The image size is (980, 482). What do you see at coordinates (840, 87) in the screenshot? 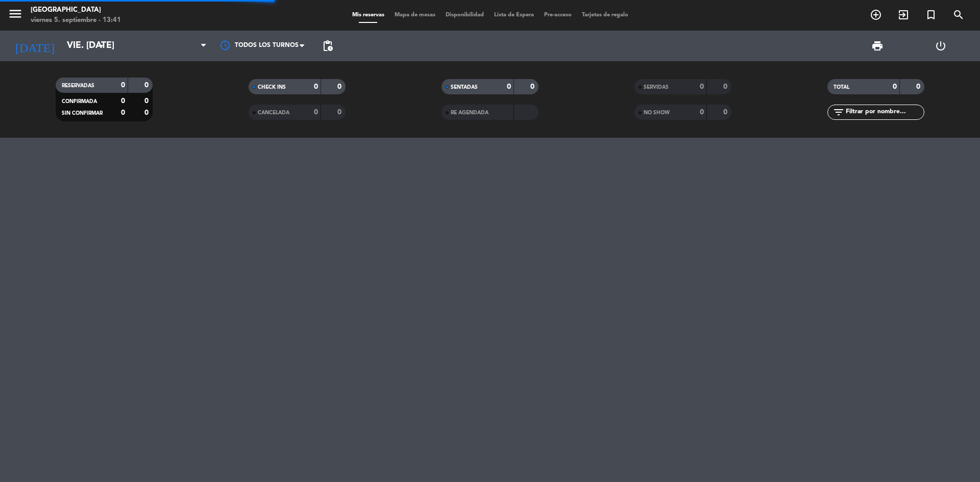
I see `span: TOTAL` at bounding box center [840, 87].